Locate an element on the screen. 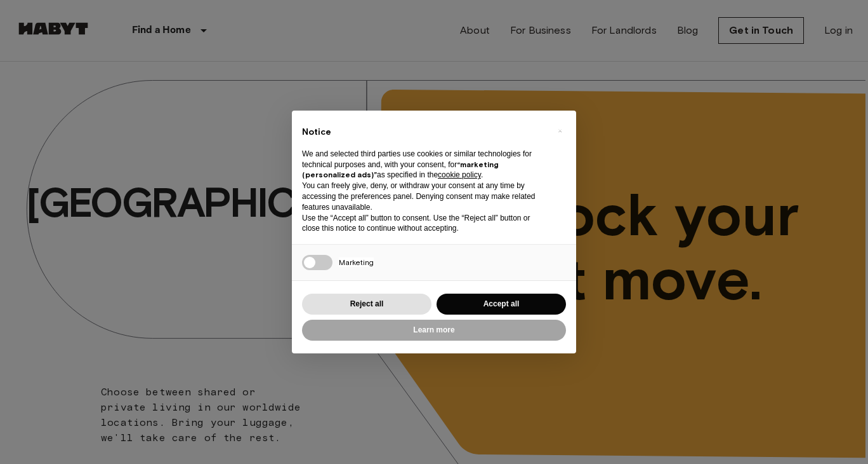 This screenshot has height=464, width=868. button: Close this notice is located at coordinates (560, 131).